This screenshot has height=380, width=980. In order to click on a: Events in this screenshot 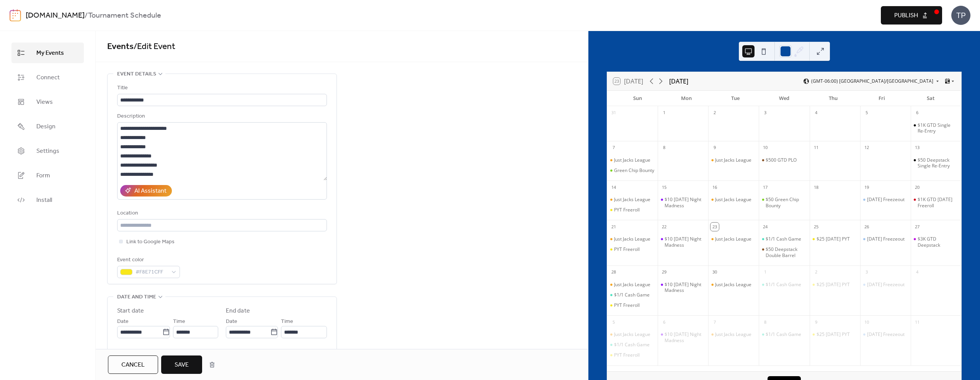, I will do `click(120, 47)`.